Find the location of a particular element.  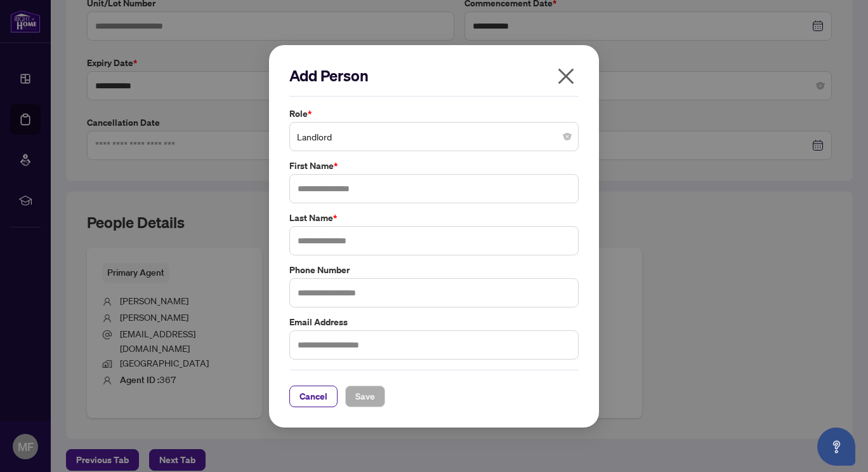

span: close-circle is located at coordinates (567, 136).